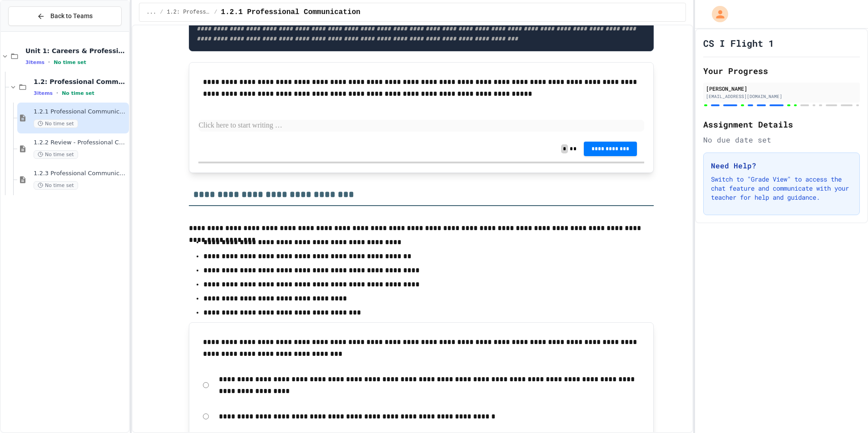 This screenshot has height=433, width=868. Describe the element at coordinates (782, 140) in the screenshot. I see `div: No due date set` at that location.